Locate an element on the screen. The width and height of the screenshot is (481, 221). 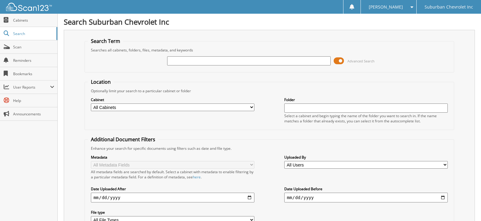
div: Select a cabinet and begin typing the name of the folder you want to search in. If the name match... is located at coordinates (365, 119).